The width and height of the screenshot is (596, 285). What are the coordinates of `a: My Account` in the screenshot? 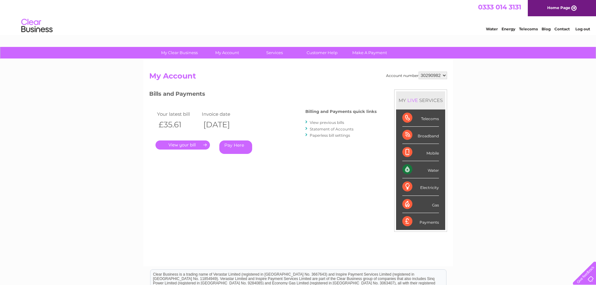 It's located at (227, 53).